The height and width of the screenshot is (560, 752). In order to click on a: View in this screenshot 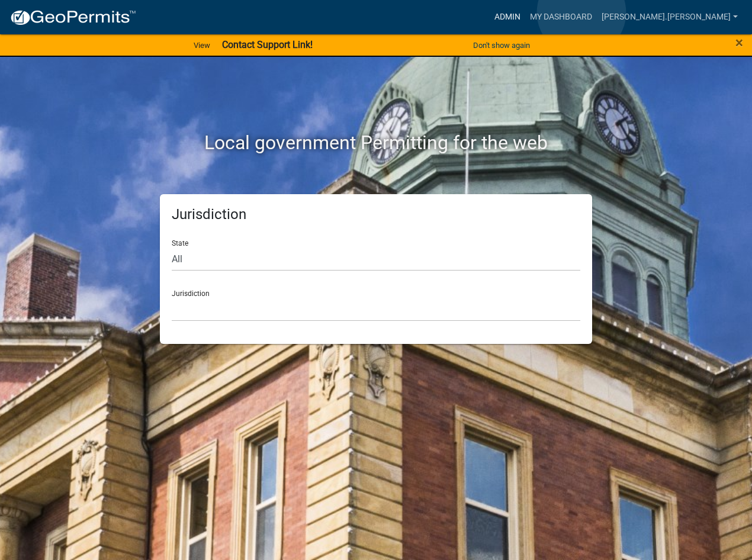, I will do `click(202, 45)`.